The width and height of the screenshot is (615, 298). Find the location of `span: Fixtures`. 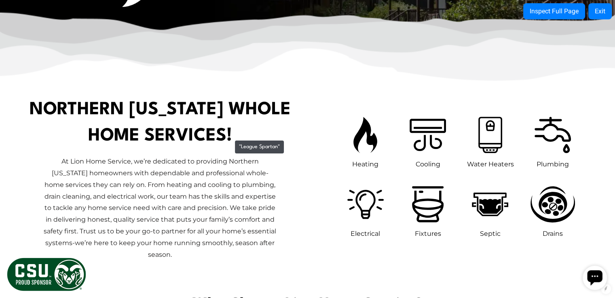

span: Fixtures is located at coordinates (428, 234).